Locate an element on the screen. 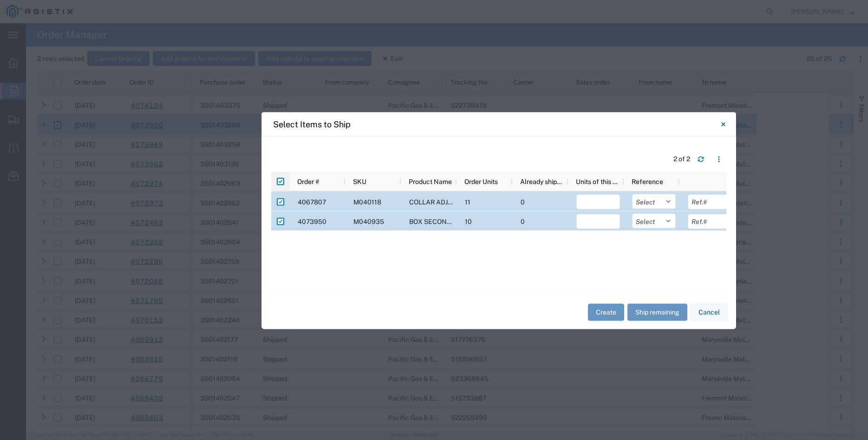 This screenshot has height=440, width=868. div: 2 of 2 is located at coordinates (681, 159).